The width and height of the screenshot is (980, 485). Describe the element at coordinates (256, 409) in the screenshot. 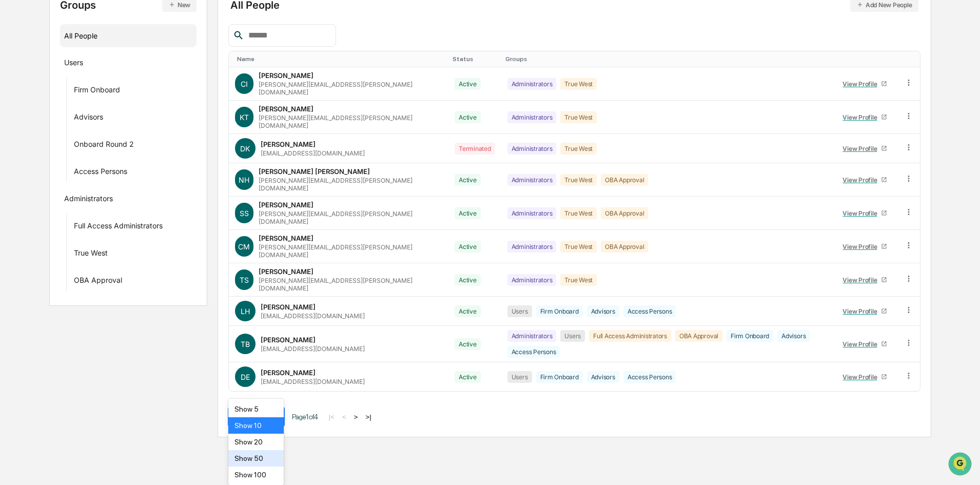

I see `div: Show 5` at that location.